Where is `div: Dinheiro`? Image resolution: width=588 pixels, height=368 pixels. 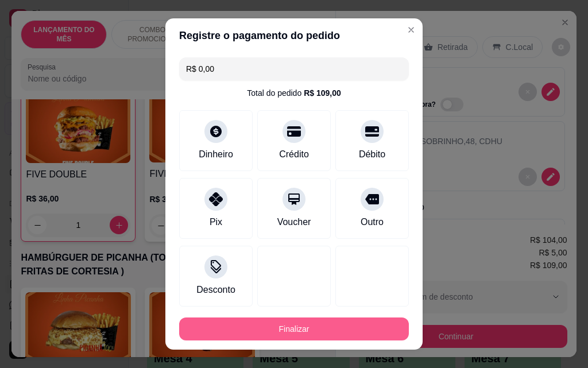
div: Dinheiro is located at coordinates (216, 154).